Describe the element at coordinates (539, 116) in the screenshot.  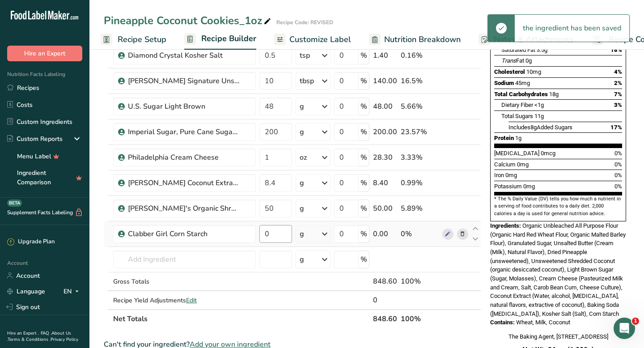
I see `span: 11g` at that location.